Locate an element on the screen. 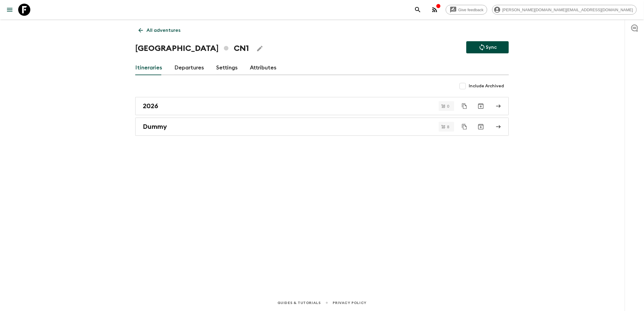 The height and width of the screenshot is (311, 644). a: Settings is located at coordinates (227, 68).